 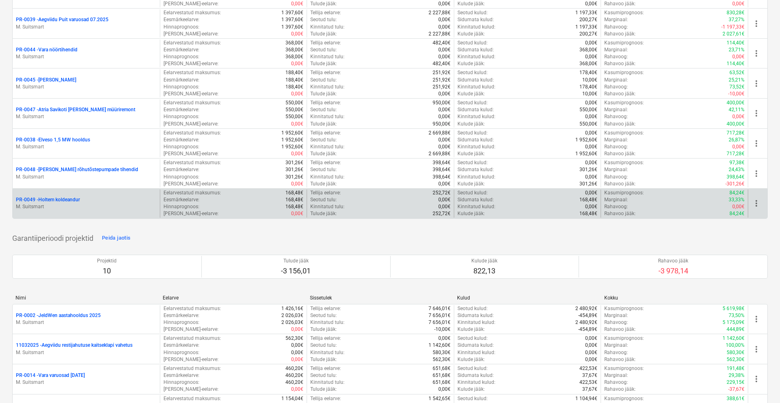 What do you see at coordinates (588, 87) in the screenshot?
I see `p: 178,40€` at bounding box center [588, 87].